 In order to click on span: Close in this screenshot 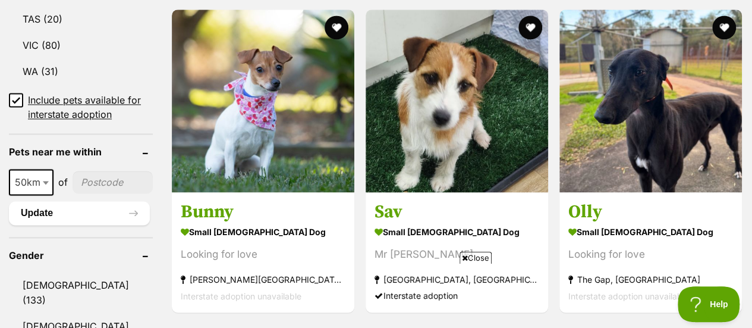, I will do `click(476, 258)`.